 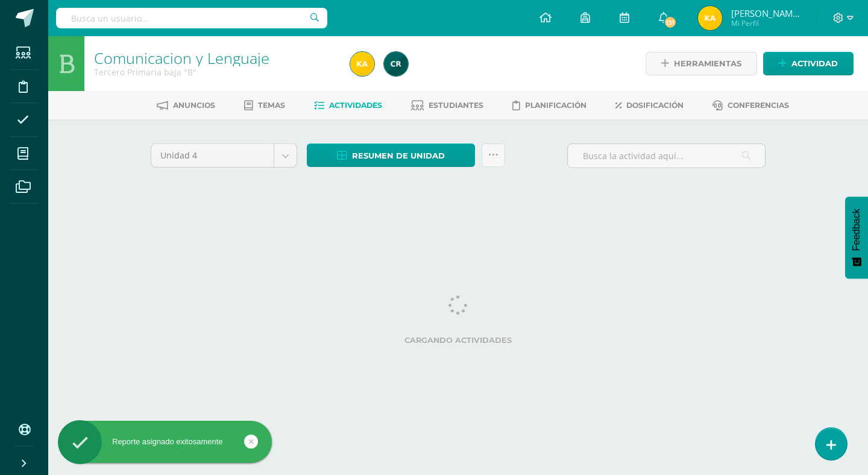 What do you see at coordinates (398, 156) in the screenshot?
I see `span: Resumen de unidad` at bounding box center [398, 156].